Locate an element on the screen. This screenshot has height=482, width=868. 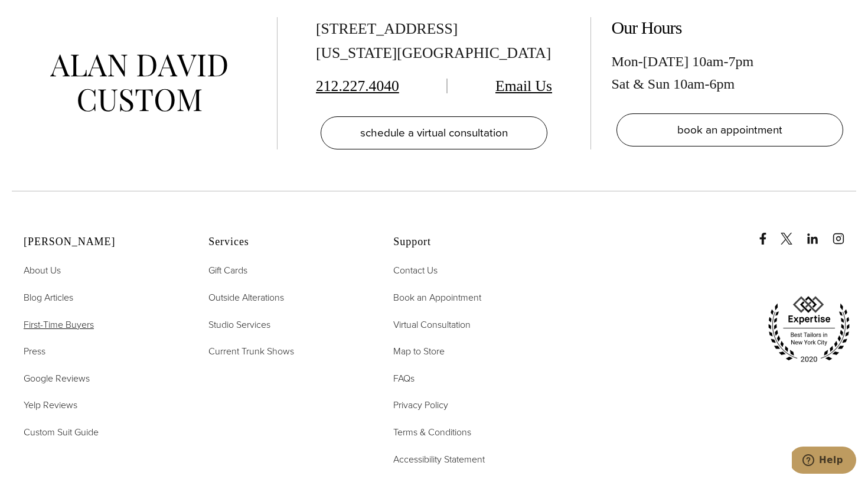
span: Yelp Reviews is located at coordinates (50, 404).